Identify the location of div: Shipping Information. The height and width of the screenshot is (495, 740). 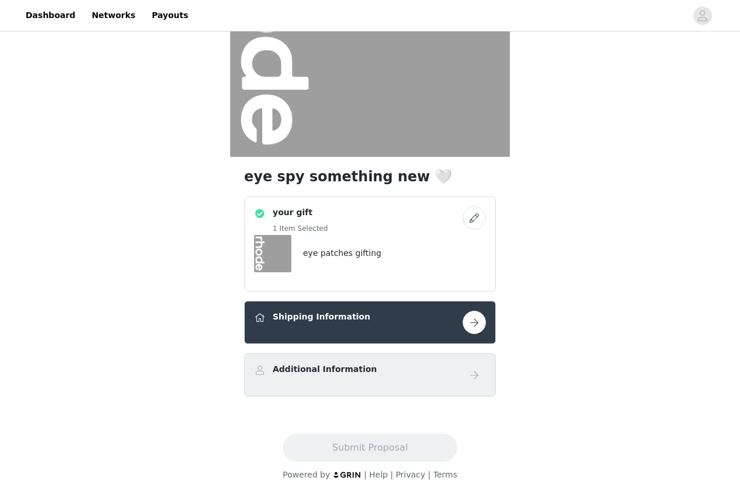
(370, 322).